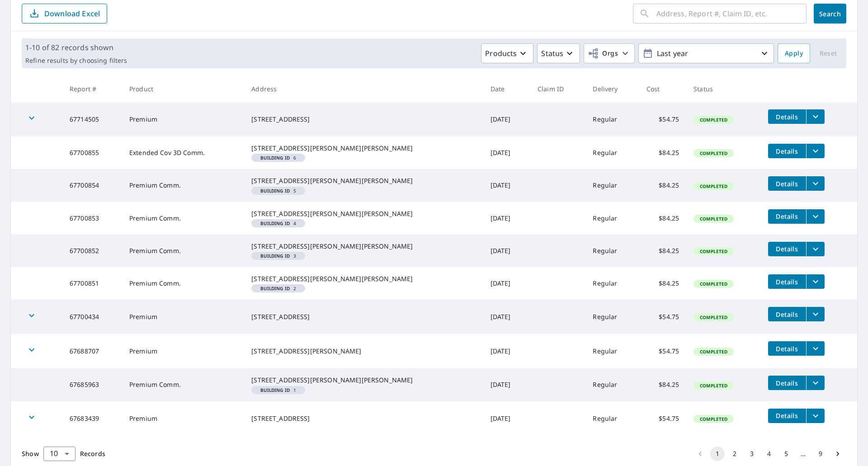 Image resolution: width=868 pixels, height=466 pixels. I want to click on nav: pagination navigation, so click(769, 454).